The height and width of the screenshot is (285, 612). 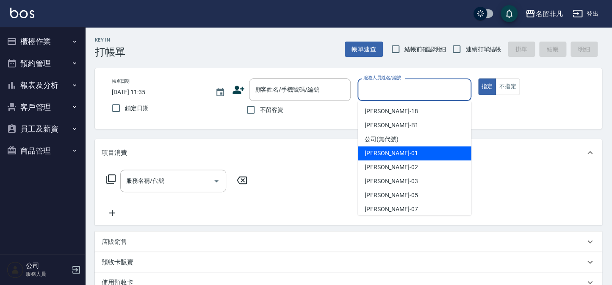 I want to click on span: 連續打單結帳, so click(x=483, y=49).